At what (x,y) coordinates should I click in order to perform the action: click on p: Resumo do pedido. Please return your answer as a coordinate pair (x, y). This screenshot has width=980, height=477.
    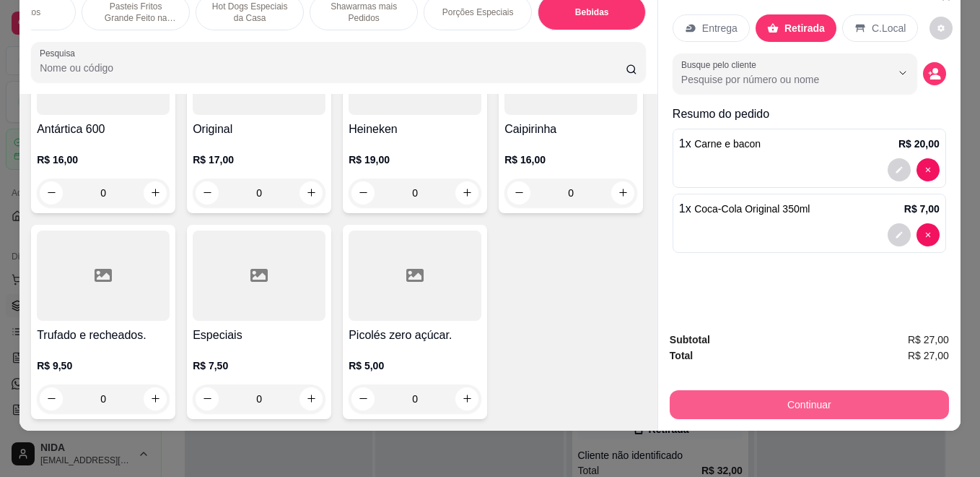
    Looking at the image, I should click on (809, 114).